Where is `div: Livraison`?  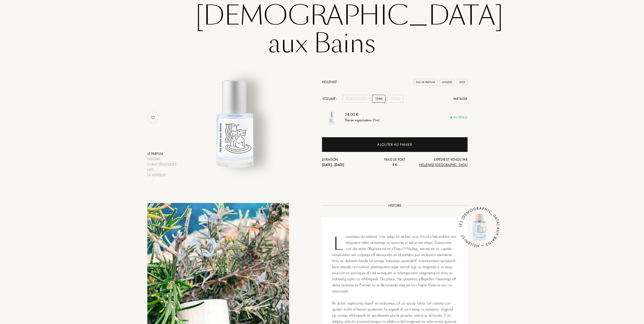 div: Livraison is located at coordinates (346, 163).